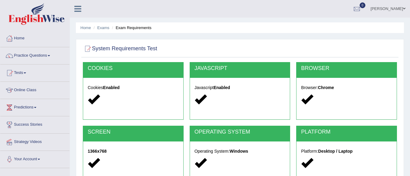 This screenshot has width=410, height=176. I want to click on a: Practice Questions, so click(35, 55).